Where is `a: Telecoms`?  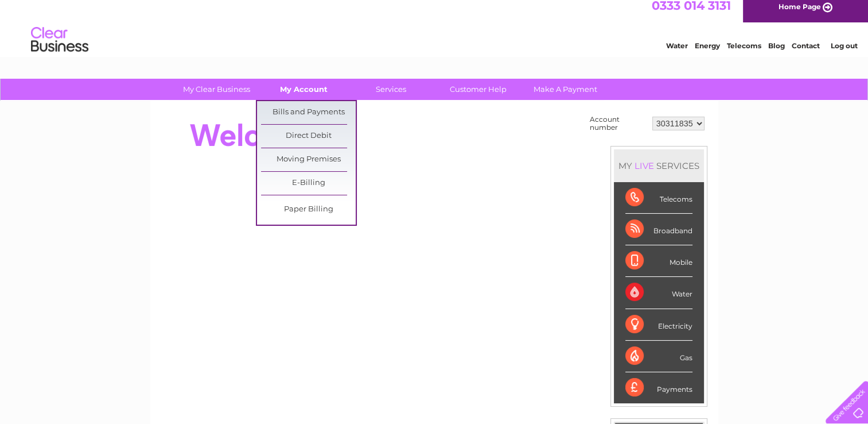
a: Telecoms is located at coordinates (744, 53).